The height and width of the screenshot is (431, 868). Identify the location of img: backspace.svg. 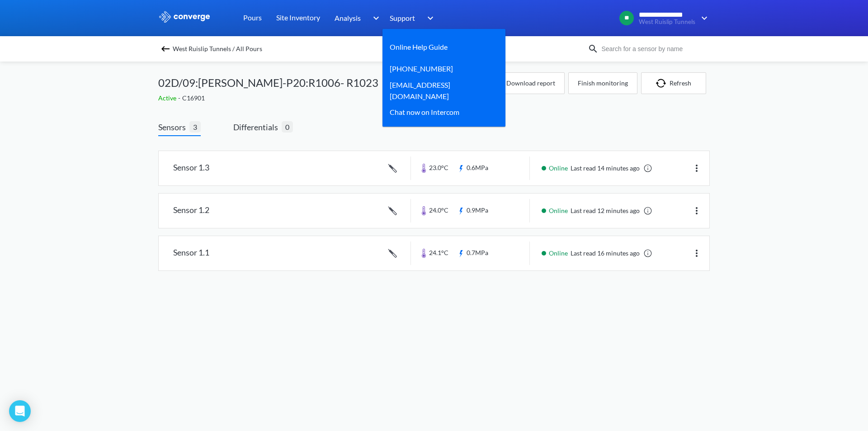
(165, 49).